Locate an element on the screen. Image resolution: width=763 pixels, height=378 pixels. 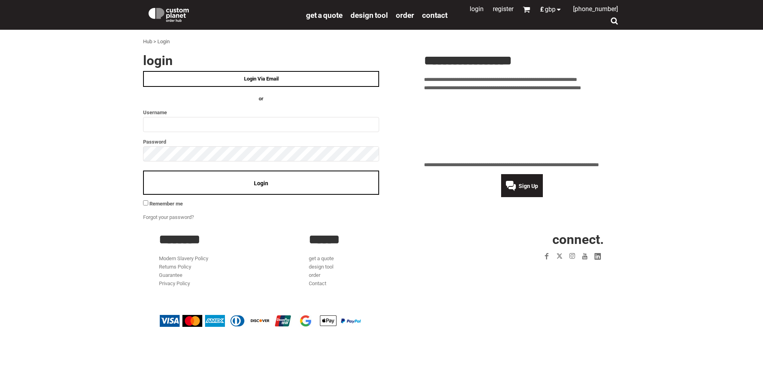
img: Mastercard is located at coordinates (192, 321).